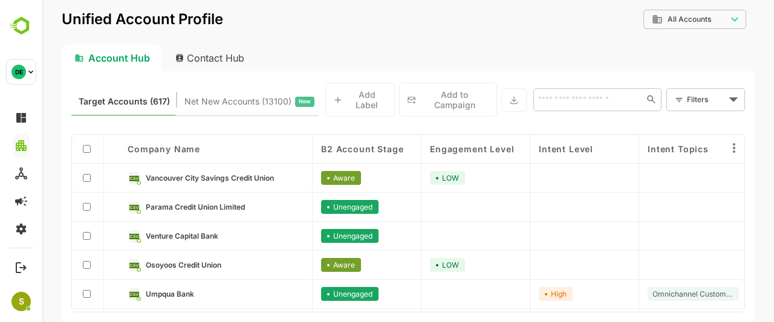 The width and height of the screenshot is (774, 322). What do you see at coordinates (635, 149) in the screenshot?
I see `span: Intent Topics` at bounding box center [635, 149].